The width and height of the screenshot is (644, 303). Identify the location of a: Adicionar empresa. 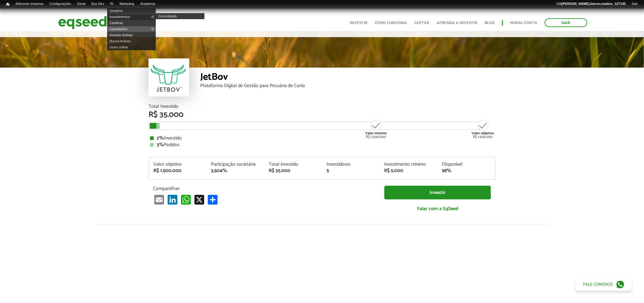
(30, 4).